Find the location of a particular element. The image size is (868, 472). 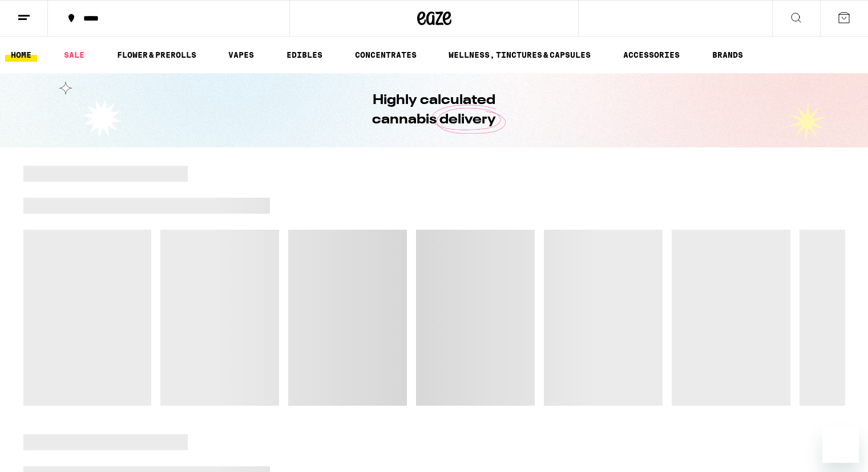

a: VAPES is located at coordinates (241, 55).